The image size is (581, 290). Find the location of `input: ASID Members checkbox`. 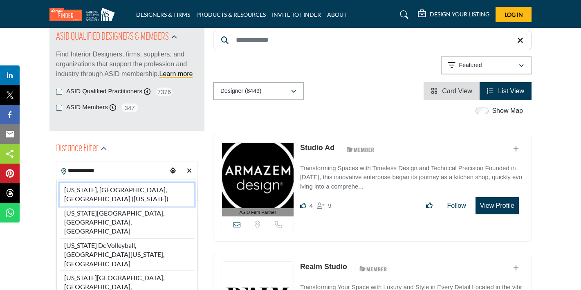

input: ASID Members checkbox is located at coordinates (59, 108).